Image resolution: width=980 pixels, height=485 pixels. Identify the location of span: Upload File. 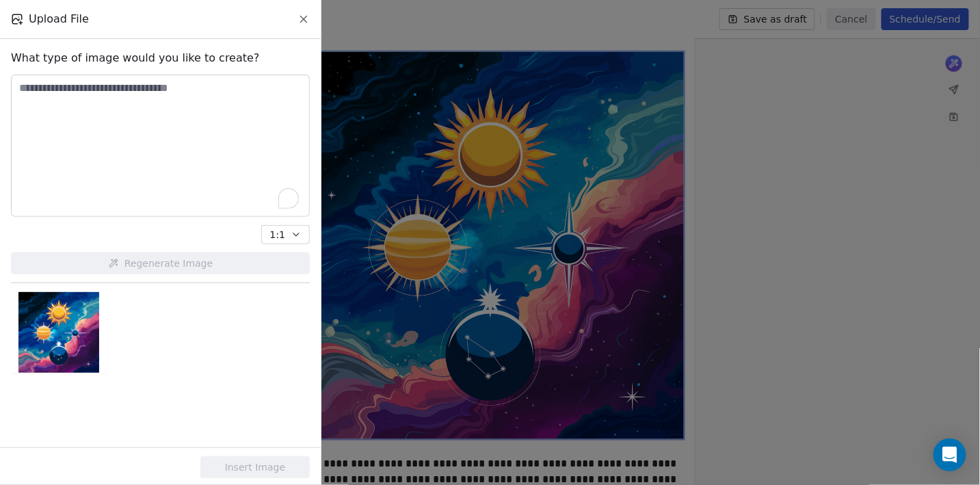
(59, 19).